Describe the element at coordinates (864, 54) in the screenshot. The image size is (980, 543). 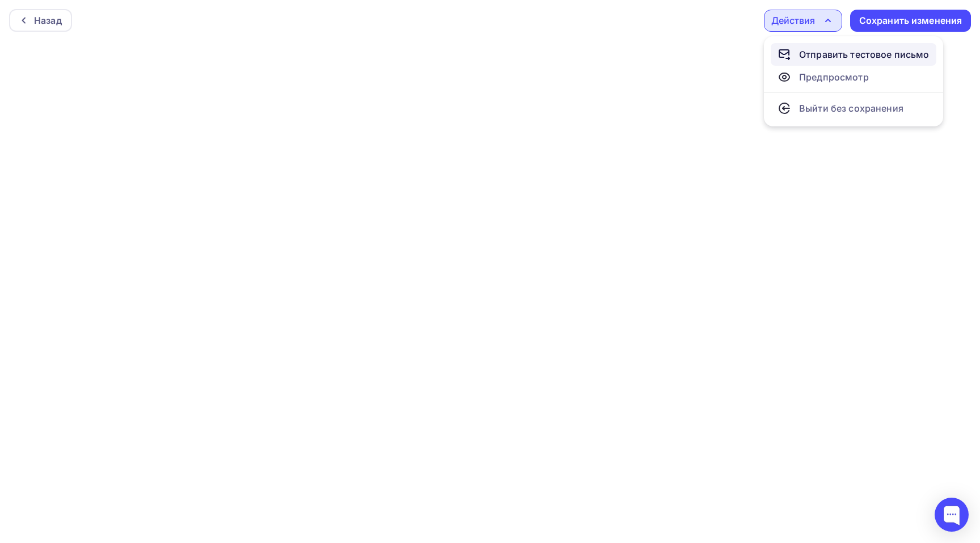
I see `div: Отправить тестовое письмо` at that location.